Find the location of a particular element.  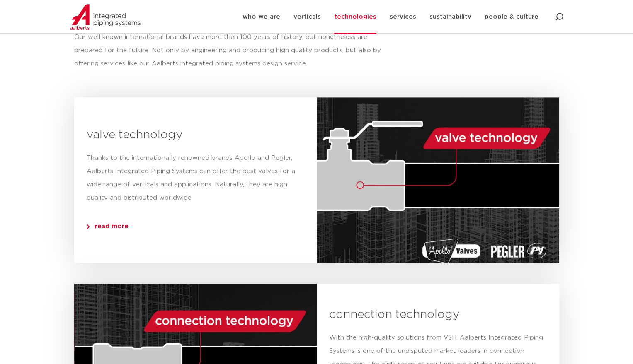

span: read more is located at coordinates (107, 226).